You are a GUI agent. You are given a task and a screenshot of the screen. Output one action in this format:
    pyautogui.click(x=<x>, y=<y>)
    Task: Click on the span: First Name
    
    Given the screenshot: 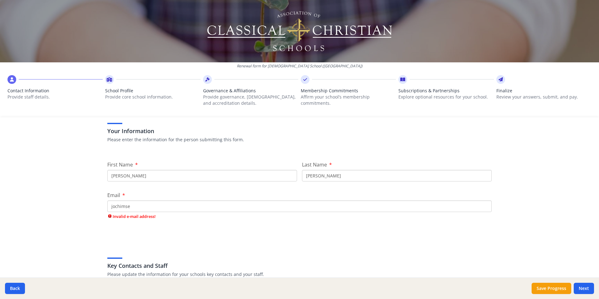 What is the action you would take?
    pyautogui.click(x=120, y=165)
    